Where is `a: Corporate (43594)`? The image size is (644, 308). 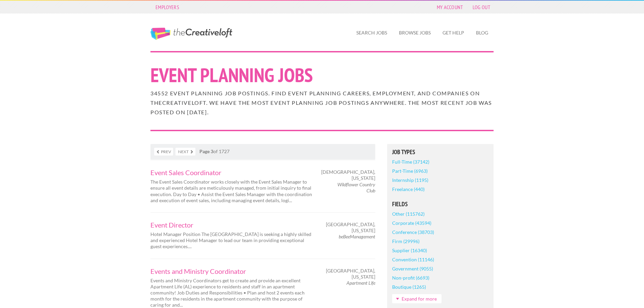 a: Corporate (43594) is located at coordinates (412, 223).